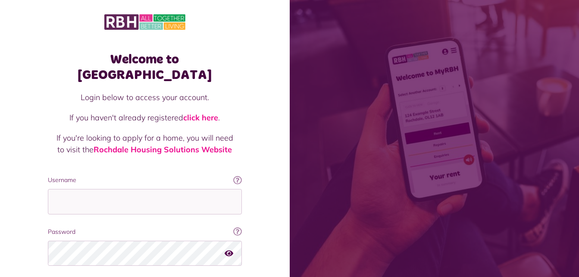 The image size is (579, 277). What do you see at coordinates (201, 117) in the screenshot?
I see `a: click here` at bounding box center [201, 117].